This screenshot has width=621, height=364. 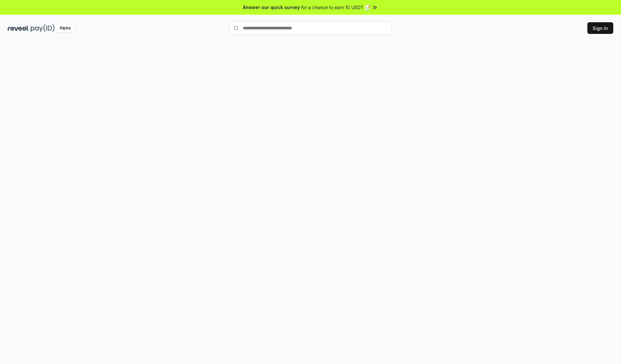 I want to click on button: Sign In, so click(x=600, y=28).